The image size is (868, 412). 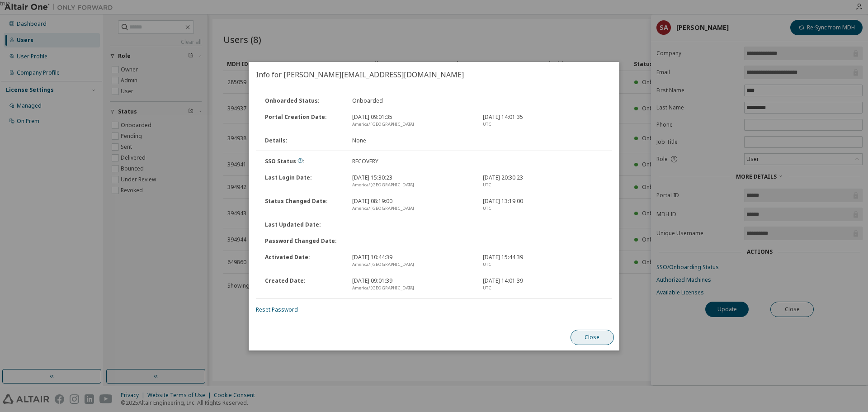 I want to click on div: Password Changed Date :, so click(x=303, y=241).